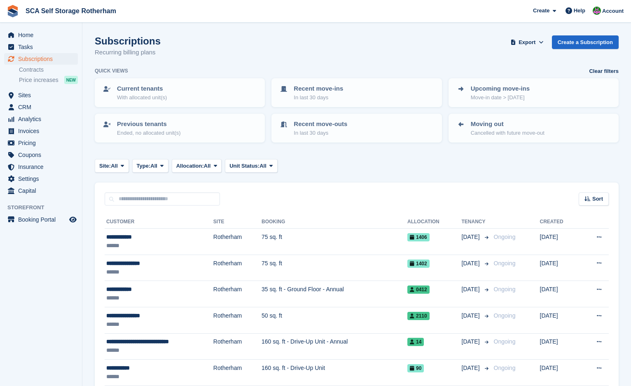 The width and height of the screenshot is (631, 386). What do you see at coordinates (71, 80) in the screenshot?
I see `div: NEW` at bounding box center [71, 80].